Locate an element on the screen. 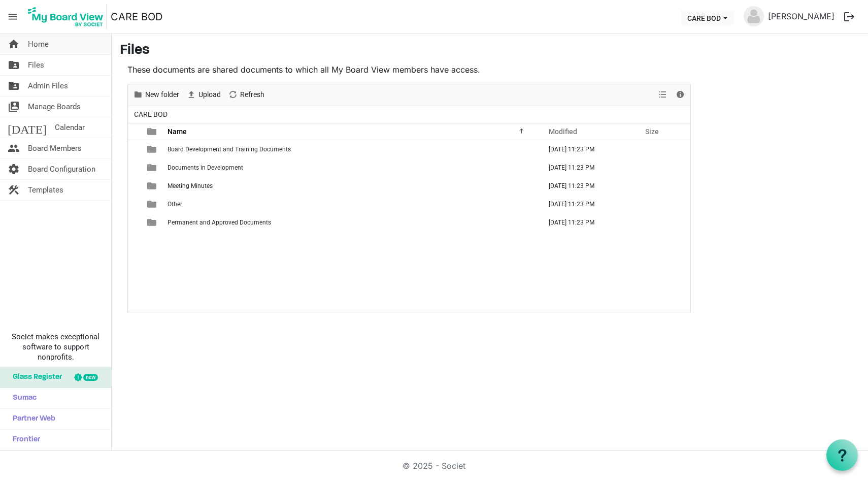 Image resolution: width=868 pixels, height=481 pixels. span: Manage Boards is located at coordinates (54, 106).